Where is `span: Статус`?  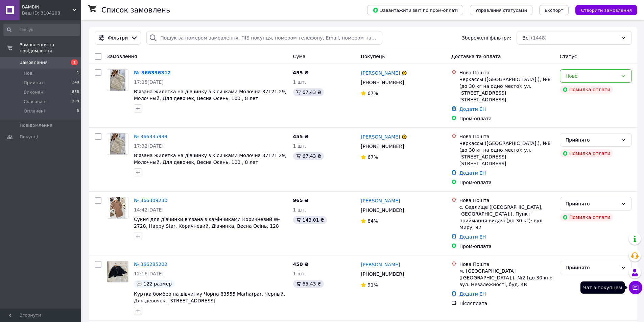
span: Статус is located at coordinates (569, 56).